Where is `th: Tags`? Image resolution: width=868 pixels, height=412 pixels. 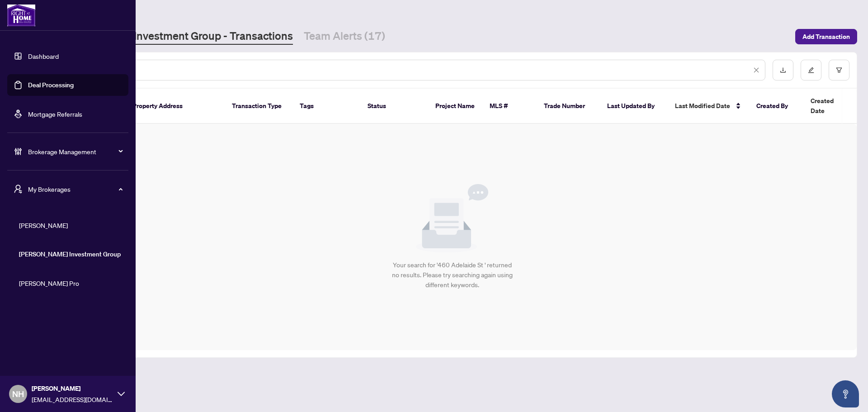 th: Tags is located at coordinates (326, 106).